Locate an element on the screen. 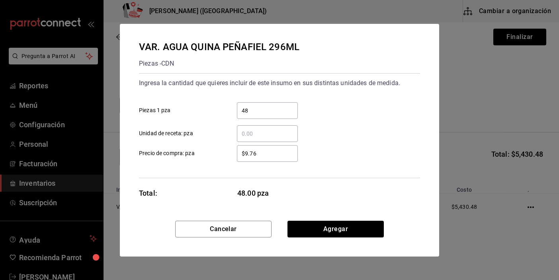 Image resolution: width=559 pixels, height=280 pixels. span: Unidad de receta: pza is located at coordinates (166, 133).